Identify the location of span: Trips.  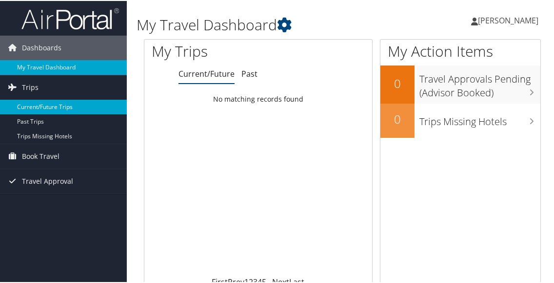
(30, 86).